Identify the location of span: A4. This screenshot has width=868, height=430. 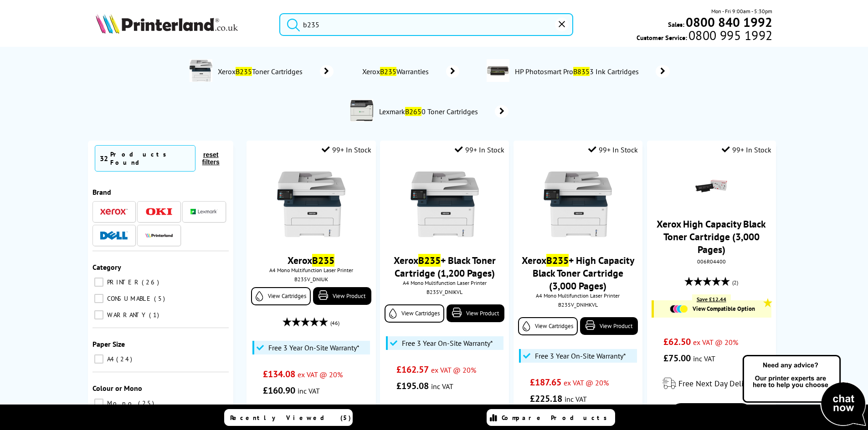
(110, 359).